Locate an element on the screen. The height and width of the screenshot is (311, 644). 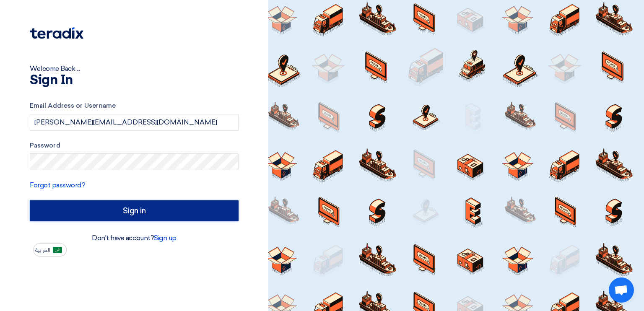
input: Enter your business email or username is located at coordinates (134, 122).